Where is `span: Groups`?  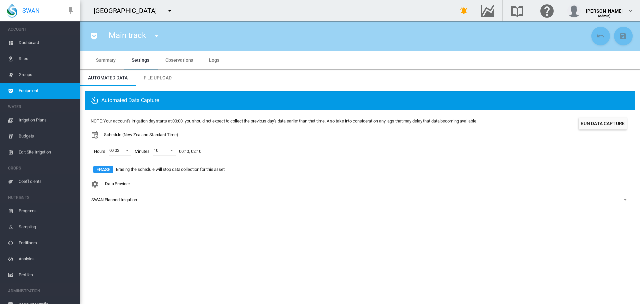 span: Groups is located at coordinates (47, 75).